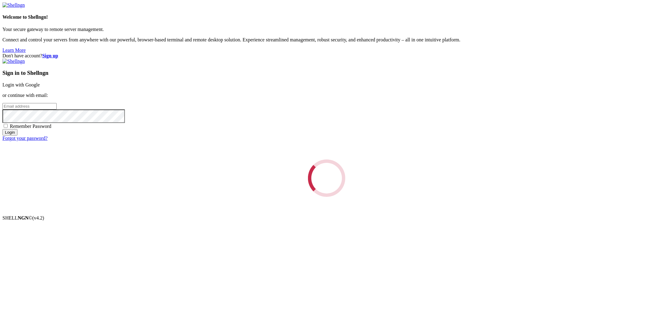  What do you see at coordinates (38, 218) in the screenshot?
I see `span: 4.2.0` at bounding box center [38, 218].